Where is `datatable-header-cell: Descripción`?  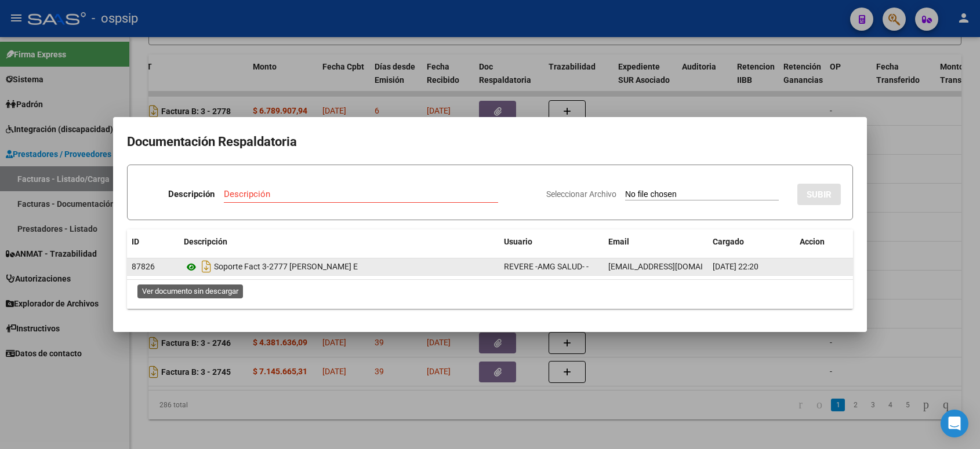 datatable-header-cell: Descripción is located at coordinates (340, 242).